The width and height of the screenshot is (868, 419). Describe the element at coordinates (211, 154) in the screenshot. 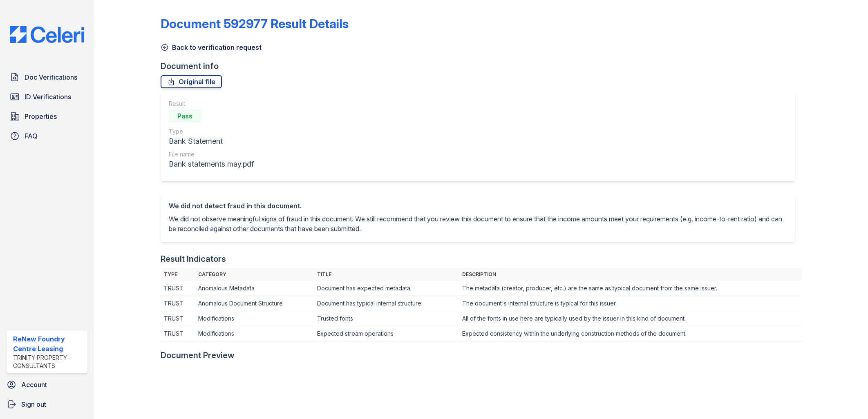

I see `div: File name` at that location.